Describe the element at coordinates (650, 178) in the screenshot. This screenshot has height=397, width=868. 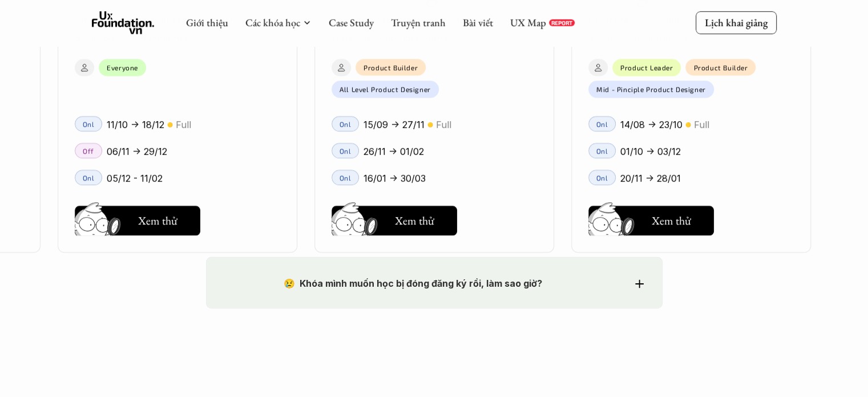
I see `p: 20/11 -> 28/01` at that location.